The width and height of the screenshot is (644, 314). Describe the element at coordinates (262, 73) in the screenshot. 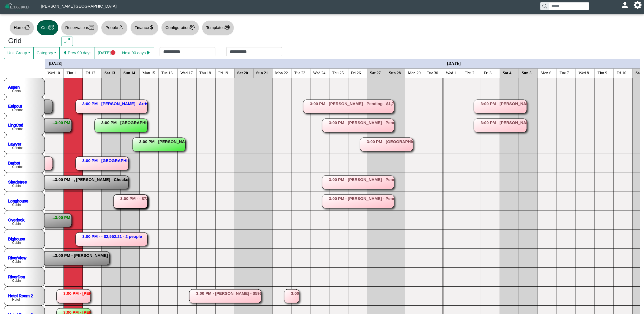

I see `text: Sun 21` at that location.